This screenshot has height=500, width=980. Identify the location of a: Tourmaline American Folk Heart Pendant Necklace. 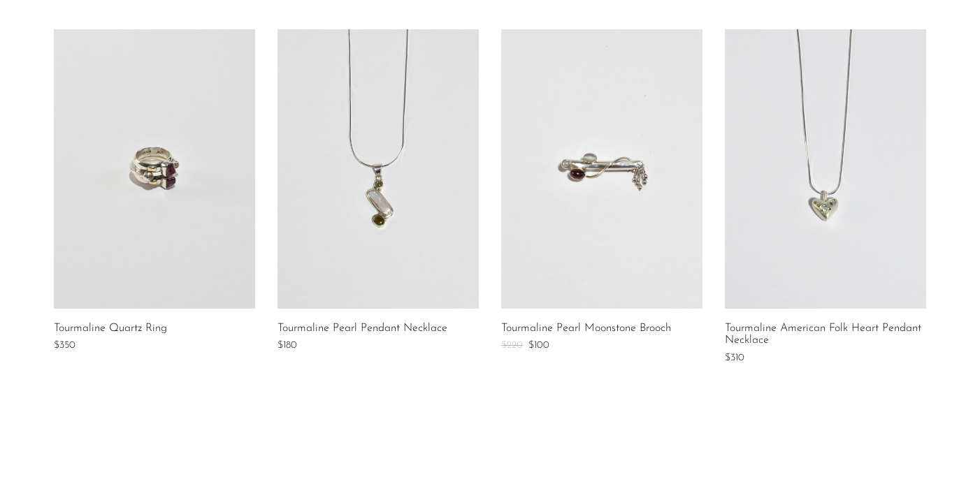
(826, 335).